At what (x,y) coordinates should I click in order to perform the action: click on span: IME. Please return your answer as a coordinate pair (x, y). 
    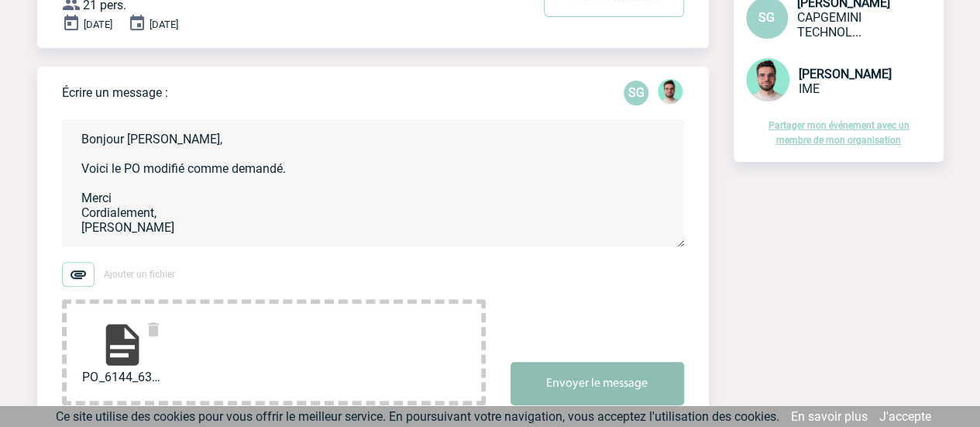
    Looking at the image, I should click on (809, 88).